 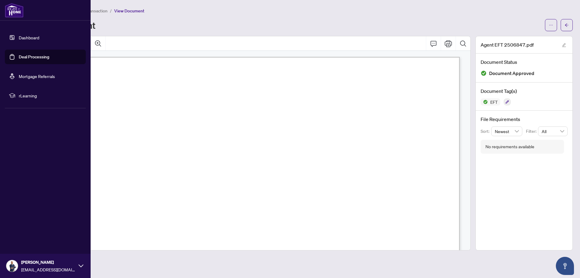 I want to click on span: rLearning, so click(x=50, y=95).